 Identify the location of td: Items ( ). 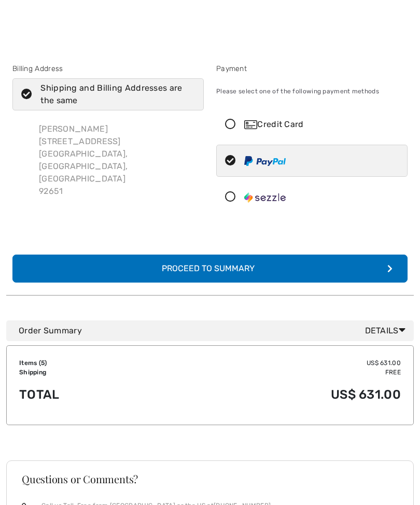
(89, 363).